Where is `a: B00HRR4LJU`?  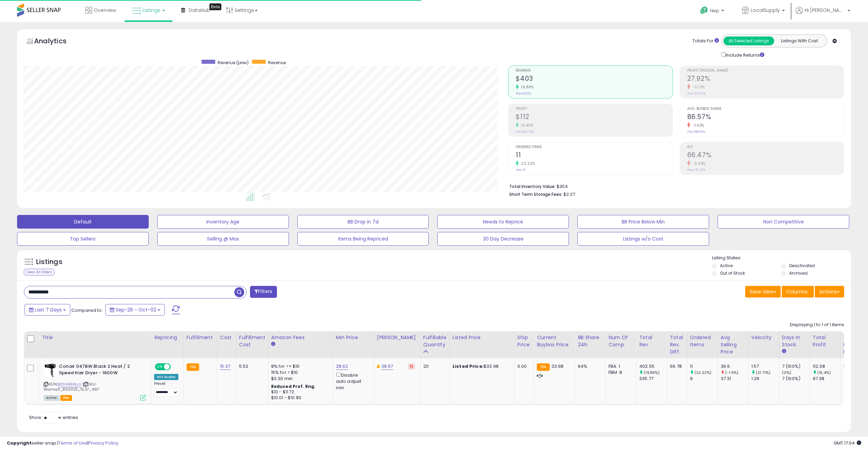
a: B00HRR4LJU is located at coordinates (70, 384).